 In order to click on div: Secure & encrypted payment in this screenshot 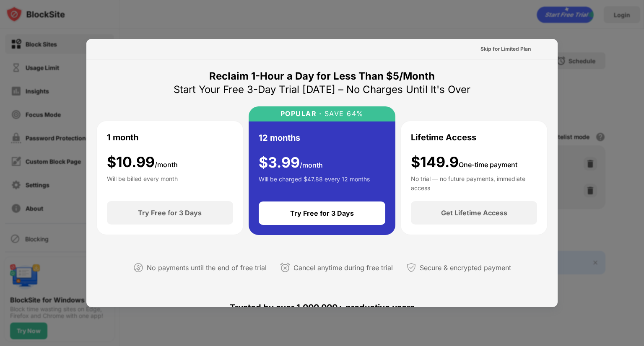, I will do `click(465, 268)`.